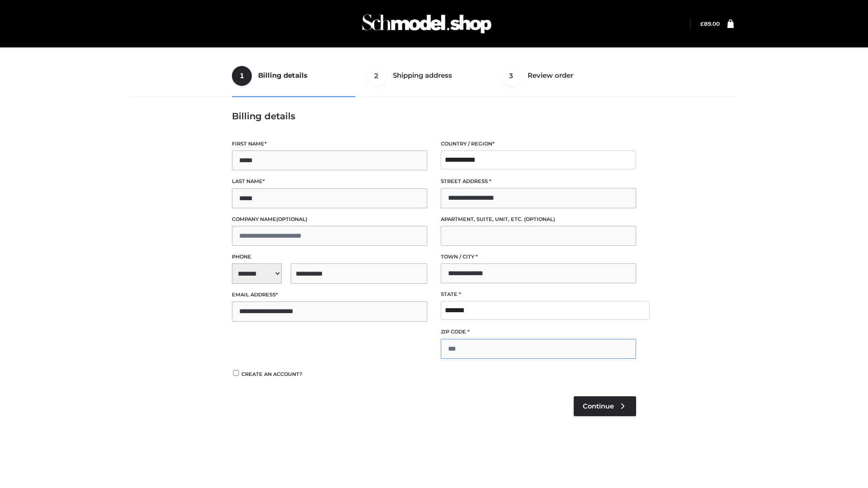  I want to click on a: Schmodel Admin 964, so click(427, 23).